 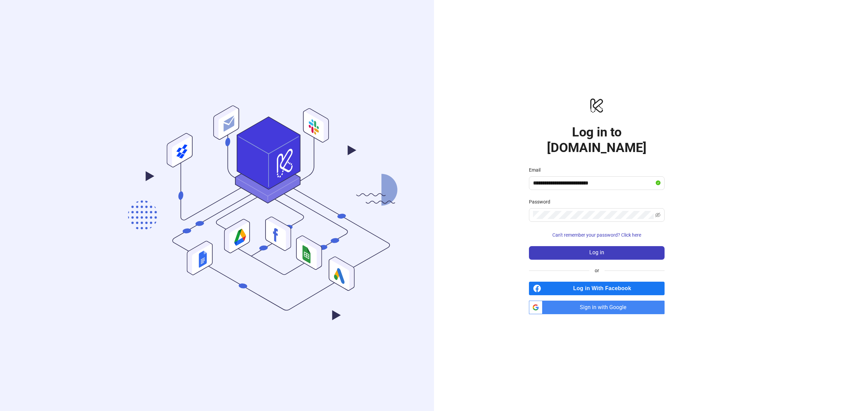 What do you see at coordinates (597, 253) in the screenshot?
I see `button: Log in` at bounding box center [597, 253].